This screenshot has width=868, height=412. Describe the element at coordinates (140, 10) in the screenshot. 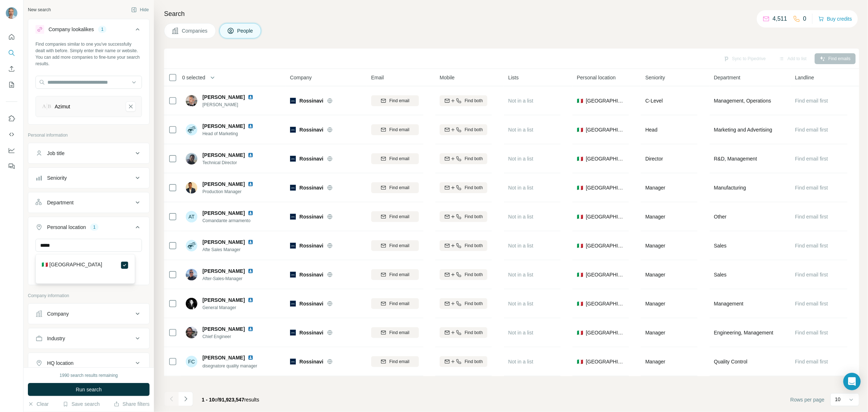

I see `button: Hide` at that location.